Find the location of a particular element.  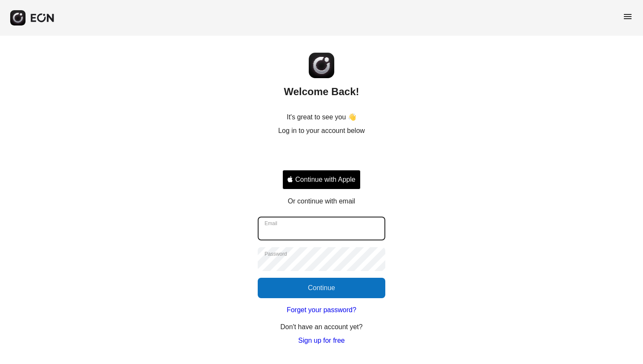

p: Don't have an account yet? is located at coordinates (321, 327).